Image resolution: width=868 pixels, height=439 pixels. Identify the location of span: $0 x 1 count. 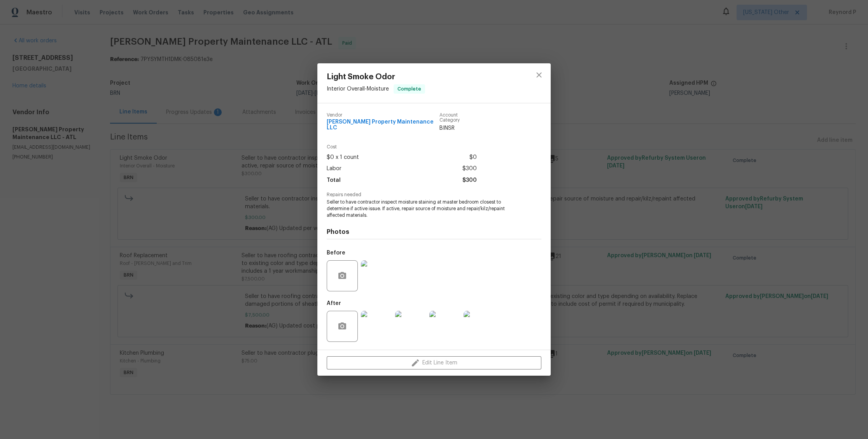
(342, 157).